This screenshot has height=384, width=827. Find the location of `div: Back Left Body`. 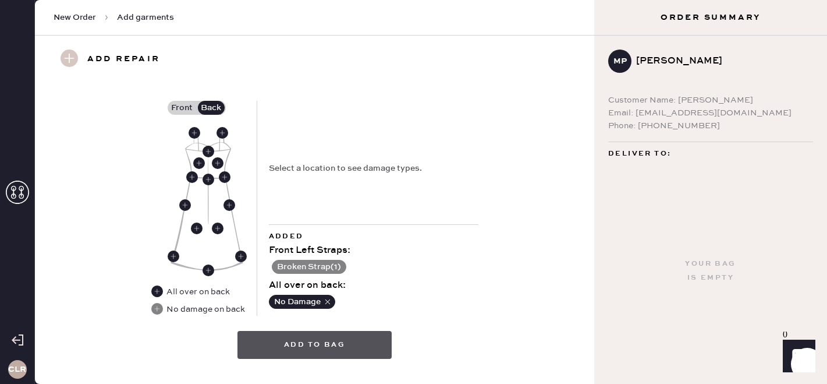

div: Back Left Body is located at coordinates (199, 163).